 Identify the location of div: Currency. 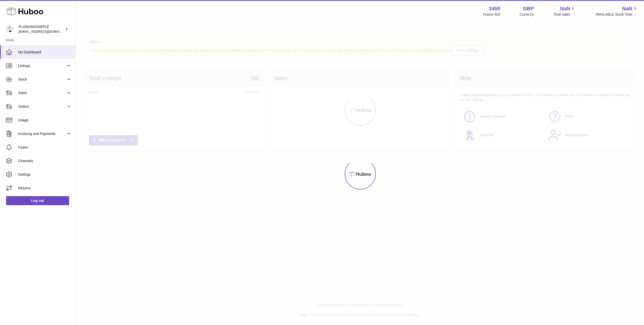
(527, 14).